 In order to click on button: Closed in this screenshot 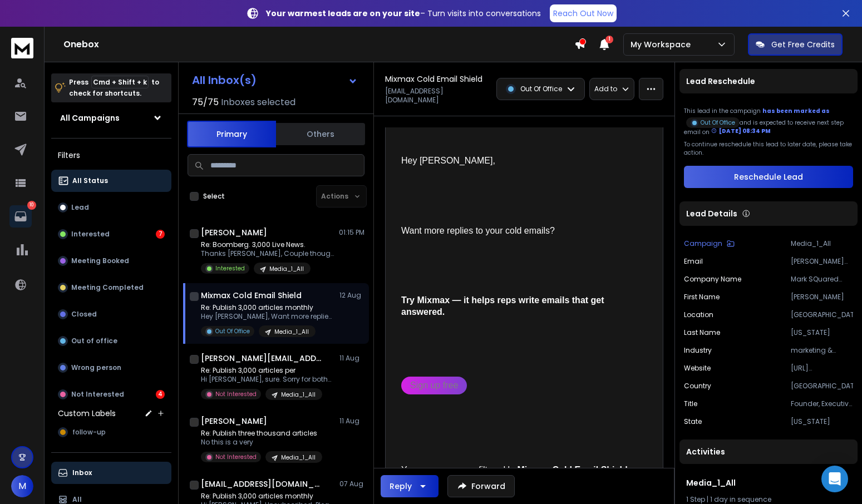, I will do `click(111, 314)`.